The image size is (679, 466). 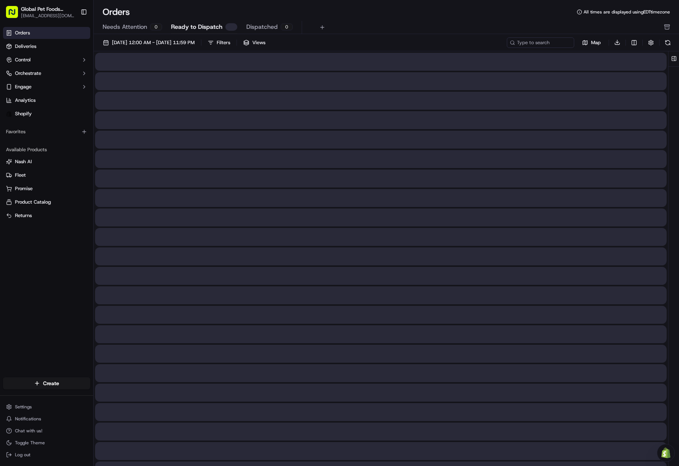 What do you see at coordinates (224, 43) in the screenshot?
I see `div: Filters` at bounding box center [224, 43].